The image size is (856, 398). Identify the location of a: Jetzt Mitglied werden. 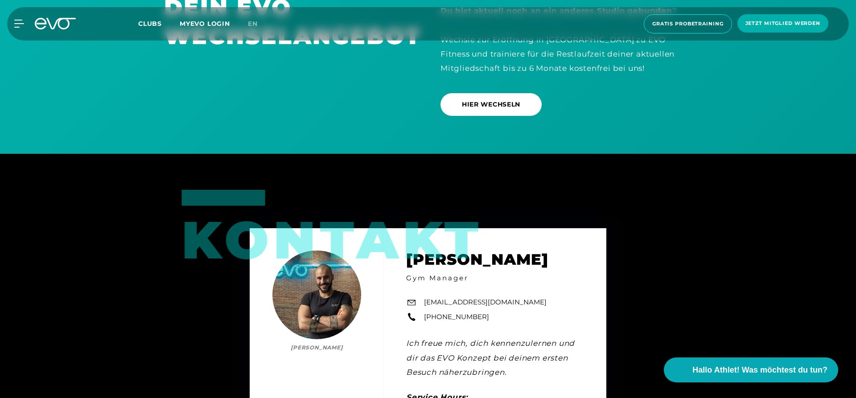
(782, 24).